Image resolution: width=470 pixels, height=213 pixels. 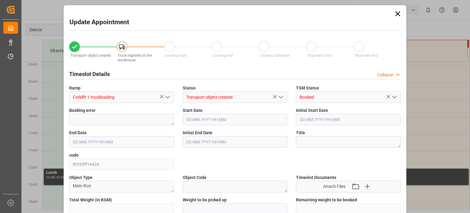 What do you see at coordinates (274, 55) in the screenshot?
I see `span: Loading complete` at bounding box center [274, 55].